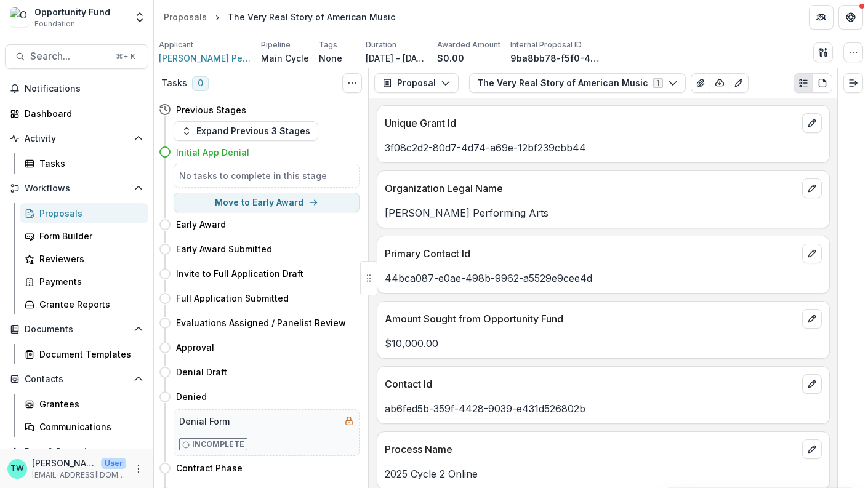 The image size is (868, 488). What do you see at coordinates (239, 273) in the screenshot?
I see `h4: Invite to Full Application Draft` at bounding box center [239, 273].